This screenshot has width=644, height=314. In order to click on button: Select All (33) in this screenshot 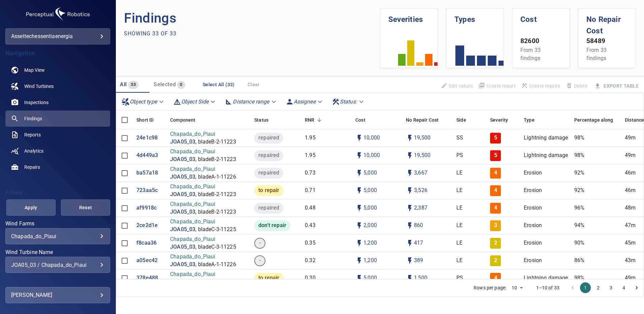, I will do `click(219, 84)`.